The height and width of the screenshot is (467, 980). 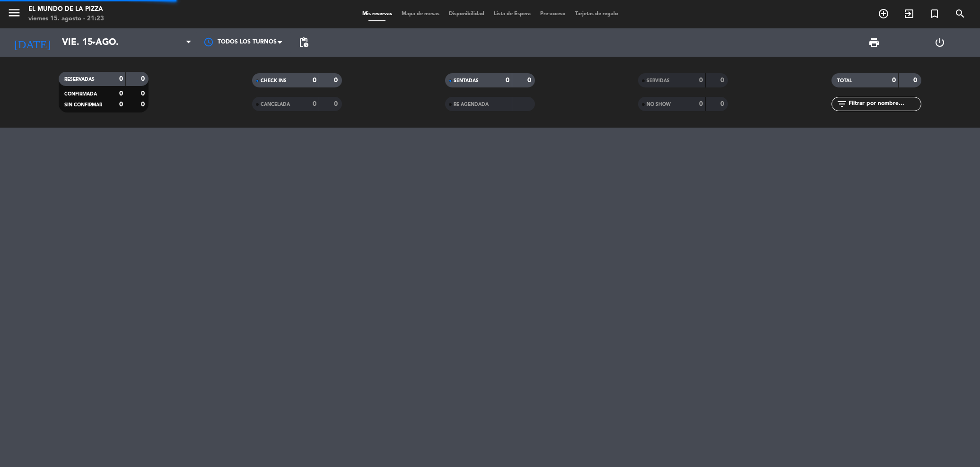 What do you see at coordinates (658, 81) in the screenshot?
I see `span: SERVIDAS` at bounding box center [658, 81].